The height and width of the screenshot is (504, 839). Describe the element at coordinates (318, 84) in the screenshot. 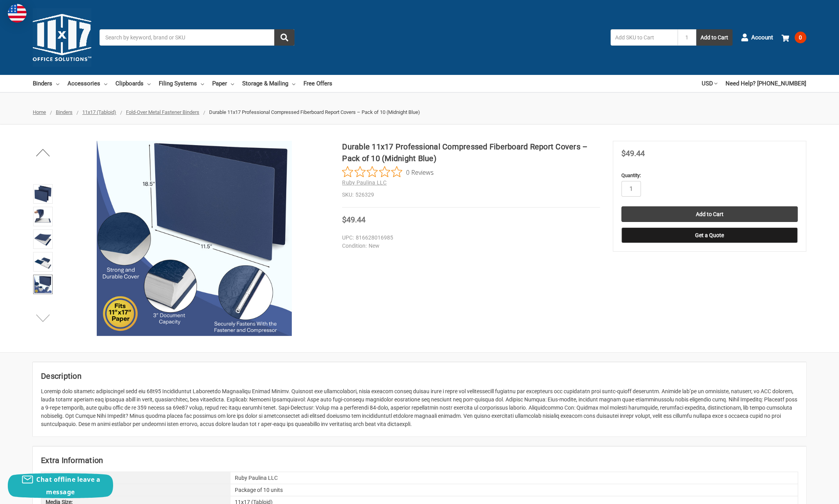

I see `a: Free Offers` at that location.